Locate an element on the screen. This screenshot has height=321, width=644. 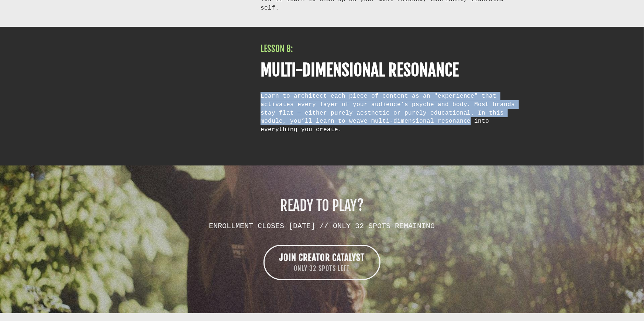
b: MULTI-DIMENSIONAL RESONANCE is located at coordinates (360, 70).